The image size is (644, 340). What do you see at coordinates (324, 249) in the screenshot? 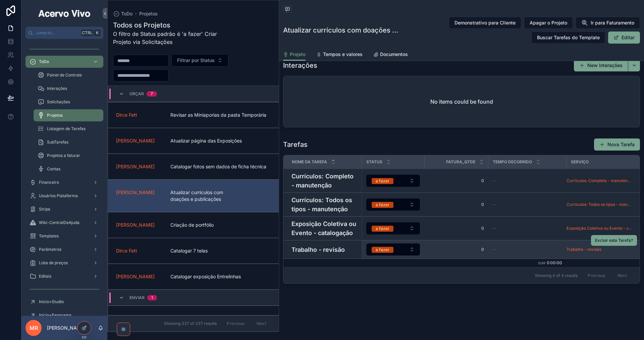
I see `h4: Trabalho - revisão` at bounding box center [324, 249].